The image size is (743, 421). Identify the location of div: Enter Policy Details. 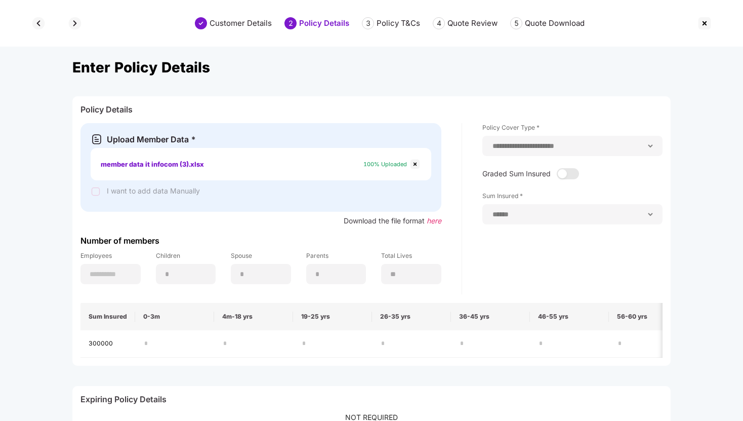
(372, 71).